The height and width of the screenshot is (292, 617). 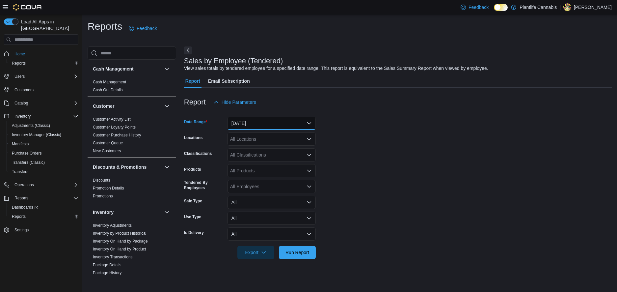 What do you see at coordinates (103, 212) in the screenshot?
I see `h3: Inventory` at bounding box center [103, 212].